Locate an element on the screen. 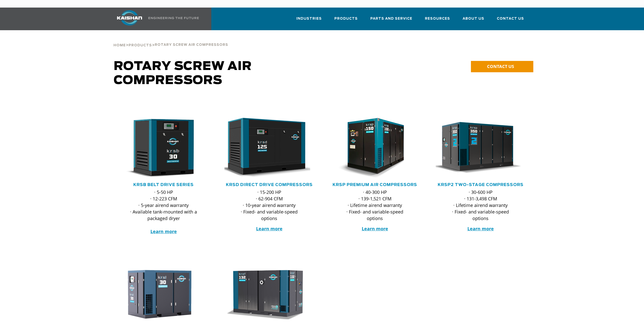 Image resolution: width=644 pixels, height=322 pixels. span: Industries is located at coordinates (309, 19).